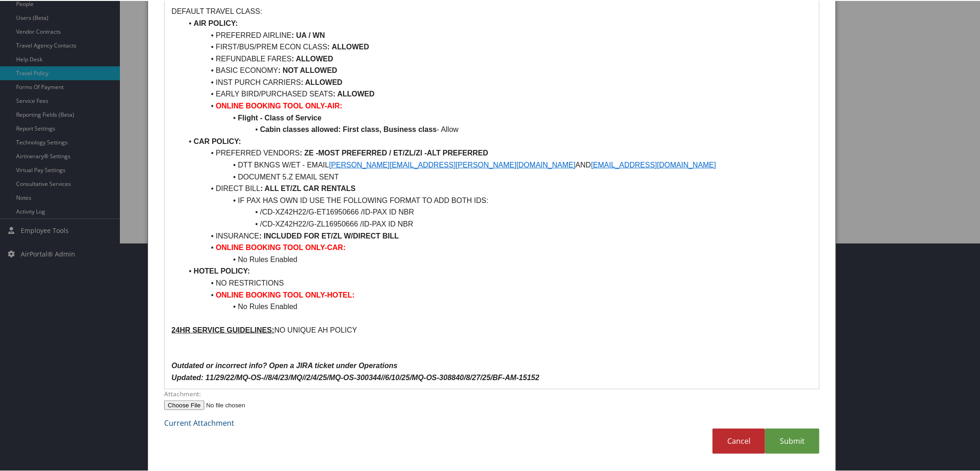 This screenshot has height=471, width=980. Describe the element at coordinates (497, 212) in the screenshot. I see `li: /CD-XZ42H22/G-ET16950666 /ID-PAX ID NBR` at that location.